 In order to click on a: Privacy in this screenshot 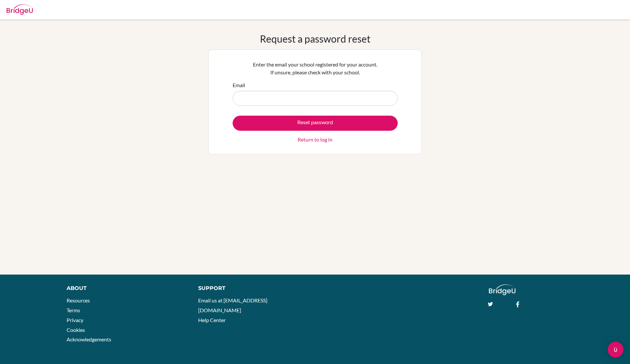, I will do `click(75, 320)`.